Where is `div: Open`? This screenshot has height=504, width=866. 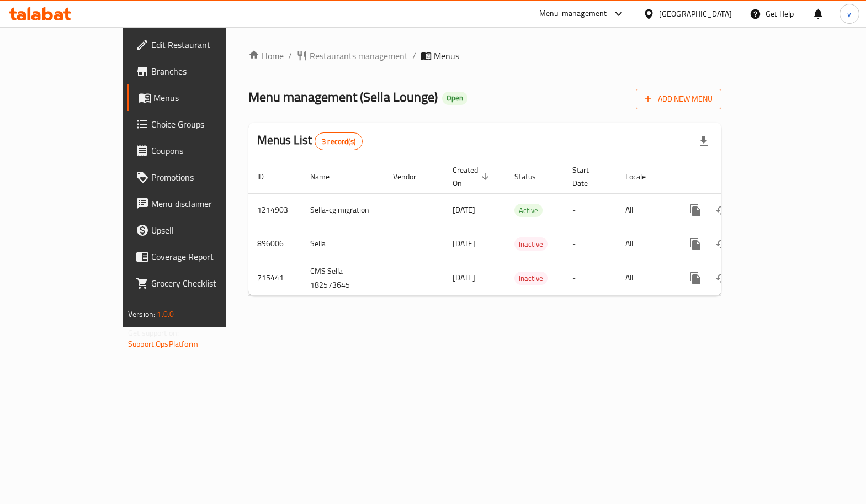 div: Open is located at coordinates (455, 98).